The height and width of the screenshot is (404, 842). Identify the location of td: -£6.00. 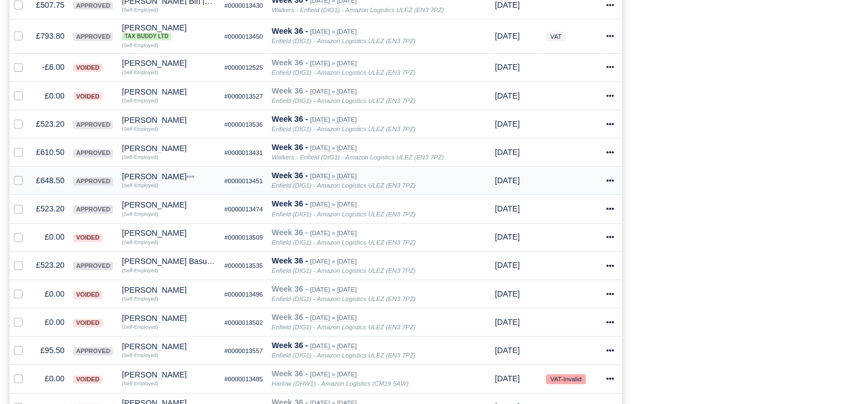
(50, 67).